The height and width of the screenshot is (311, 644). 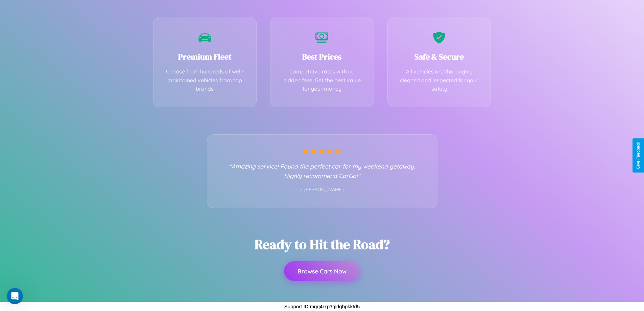 I want to click on h3: Premium Fleet, so click(x=204, y=56).